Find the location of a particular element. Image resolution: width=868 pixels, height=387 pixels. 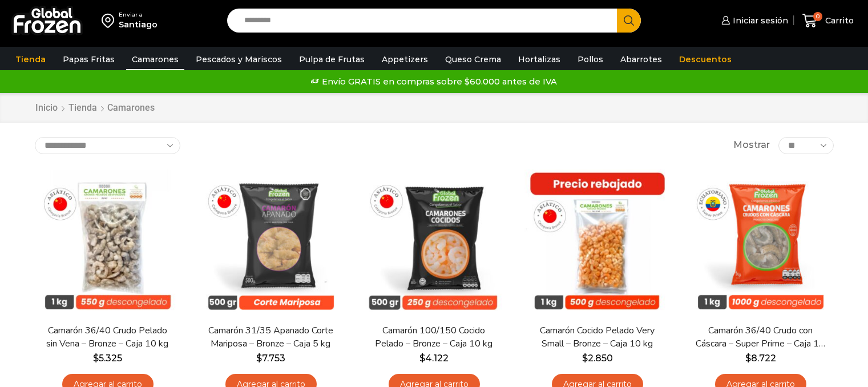

bdi: 2.850 is located at coordinates (597, 358).